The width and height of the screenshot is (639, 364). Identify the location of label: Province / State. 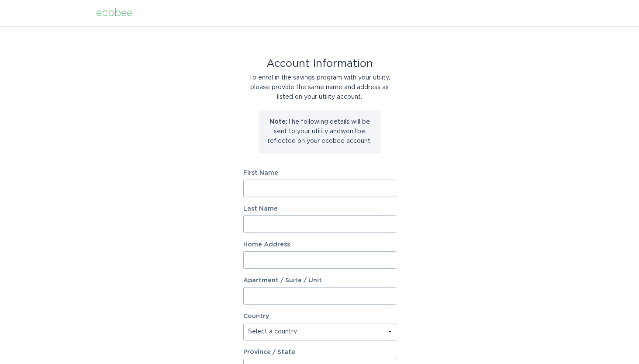
(269, 352).